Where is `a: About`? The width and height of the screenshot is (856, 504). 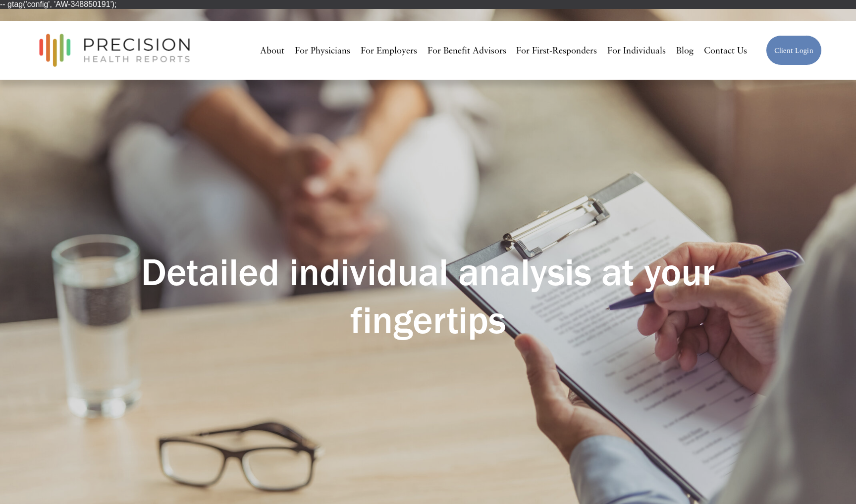 a: About is located at coordinates (272, 50).